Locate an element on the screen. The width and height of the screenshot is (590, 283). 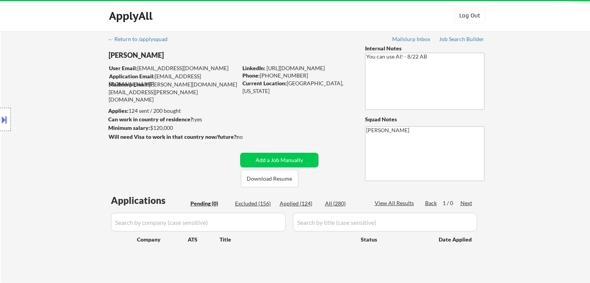
div: no is located at coordinates (248, 137).